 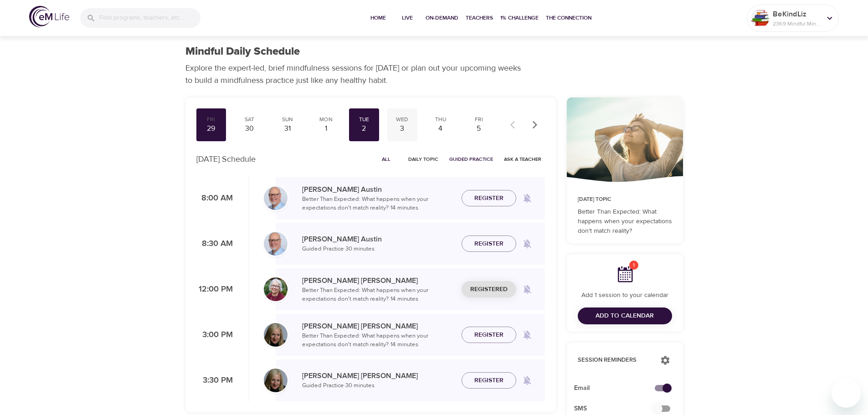 I want to click on span: Home, so click(x=378, y=18).